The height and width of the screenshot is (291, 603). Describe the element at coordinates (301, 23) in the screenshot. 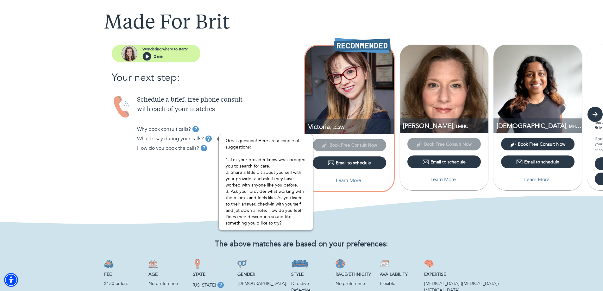

I see `h1: Made For Brit` at that location.